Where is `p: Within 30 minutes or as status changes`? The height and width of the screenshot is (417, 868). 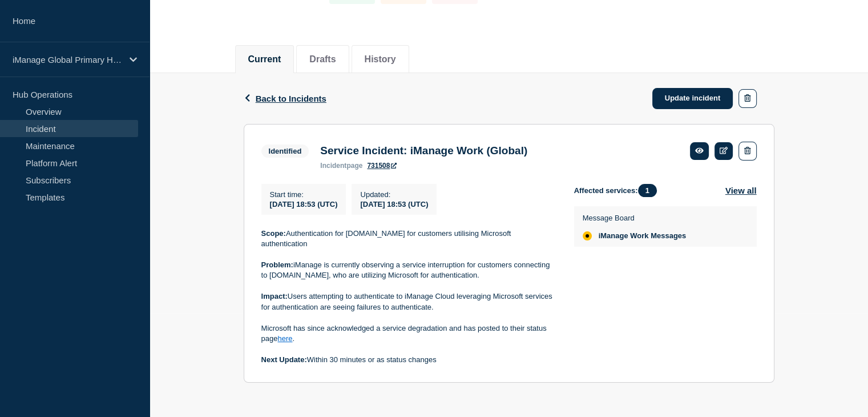
p: Within 30 minutes or as status changes is located at coordinates (408, 360).